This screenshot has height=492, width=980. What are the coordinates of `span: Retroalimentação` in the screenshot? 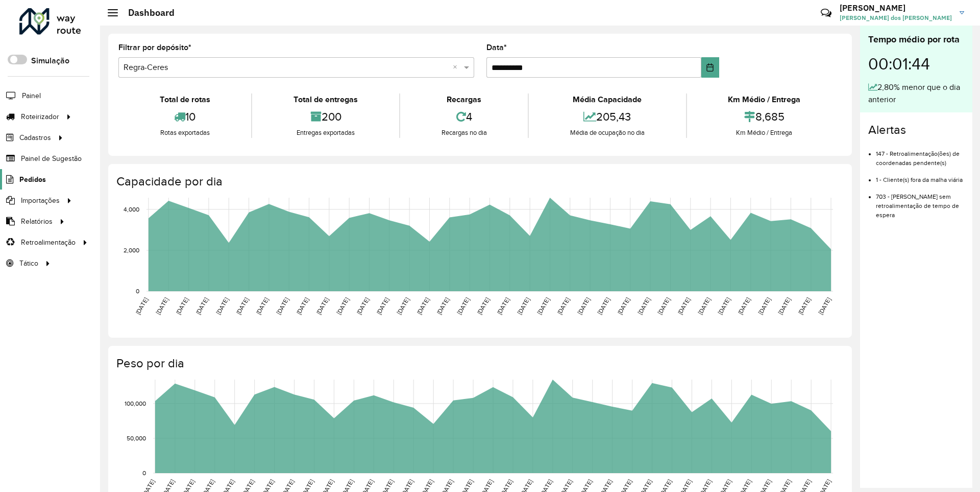 It's located at (48, 242).